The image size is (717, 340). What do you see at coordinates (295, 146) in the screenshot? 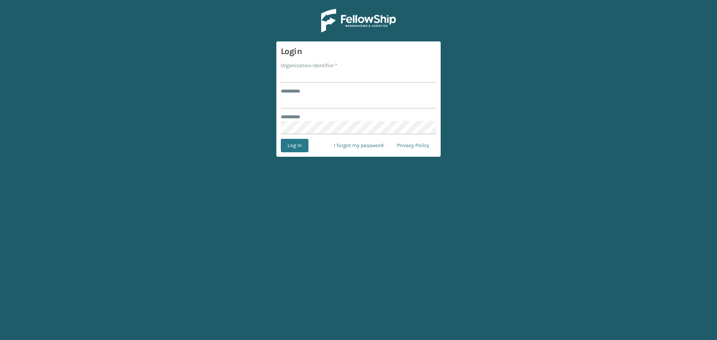
I see `button: Log In` at bounding box center [295, 146].